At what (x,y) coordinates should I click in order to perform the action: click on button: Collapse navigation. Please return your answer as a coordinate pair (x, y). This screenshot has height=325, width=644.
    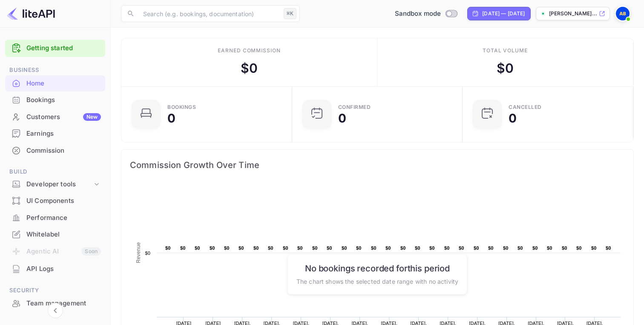
    Looking at the image, I should click on (55, 311).